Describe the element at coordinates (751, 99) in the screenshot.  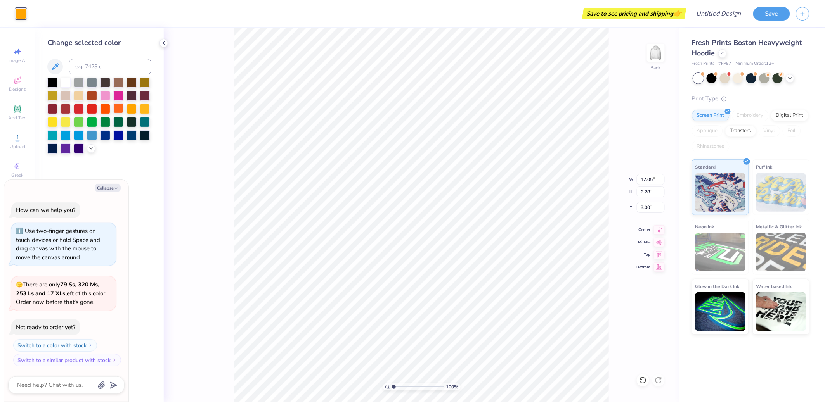
I see `div: Print Type` at that location.